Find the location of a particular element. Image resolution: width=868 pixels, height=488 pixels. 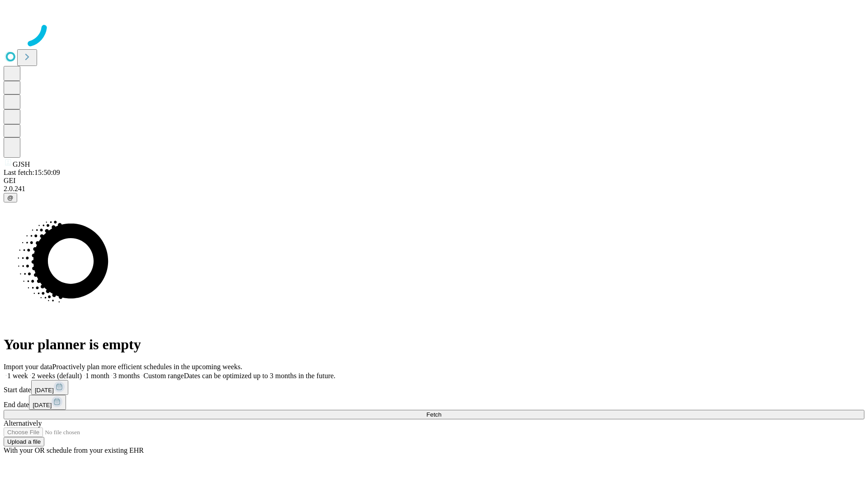

span: 1 week is located at coordinates (18, 376).